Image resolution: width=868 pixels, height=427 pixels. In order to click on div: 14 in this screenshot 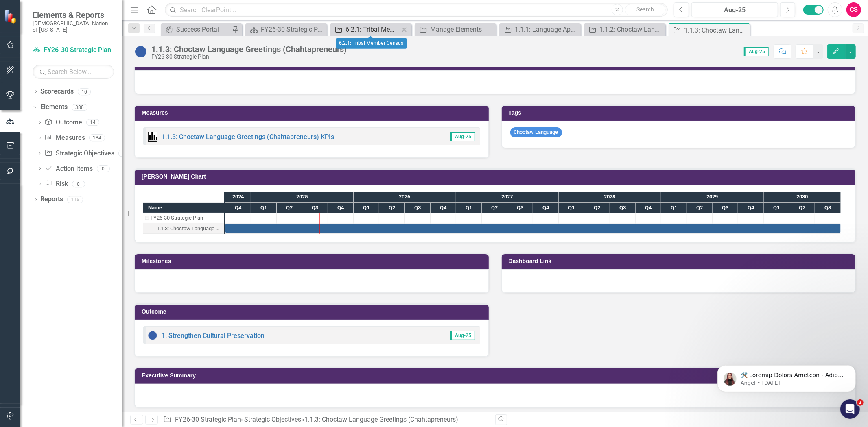, I will do `click(93, 123)`.